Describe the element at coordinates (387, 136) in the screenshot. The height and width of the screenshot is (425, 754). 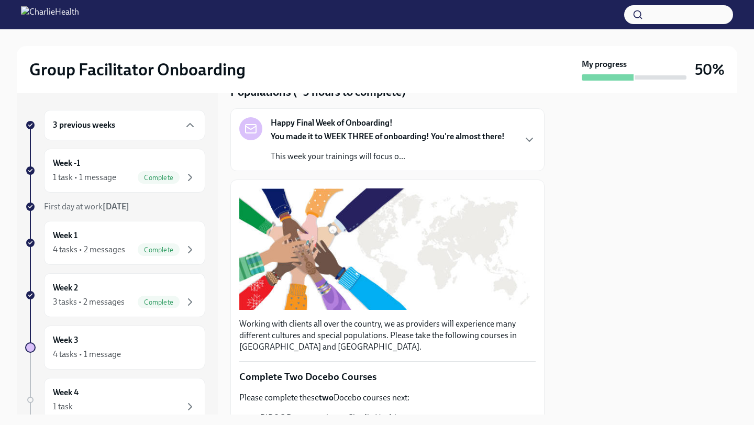
I see `strong: You made it to WEEK THREE of onboarding! You're almost there!` at that location.